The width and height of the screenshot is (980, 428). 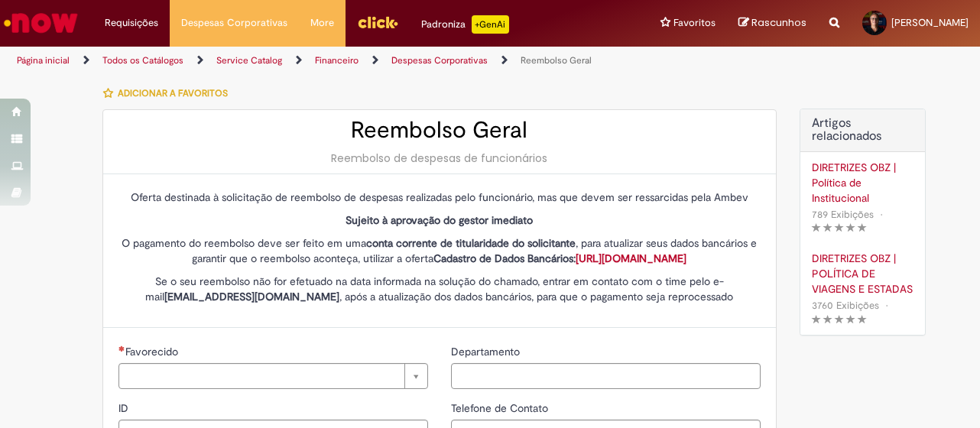 I want to click on a: Reembolso Geral, so click(x=556, y=61).